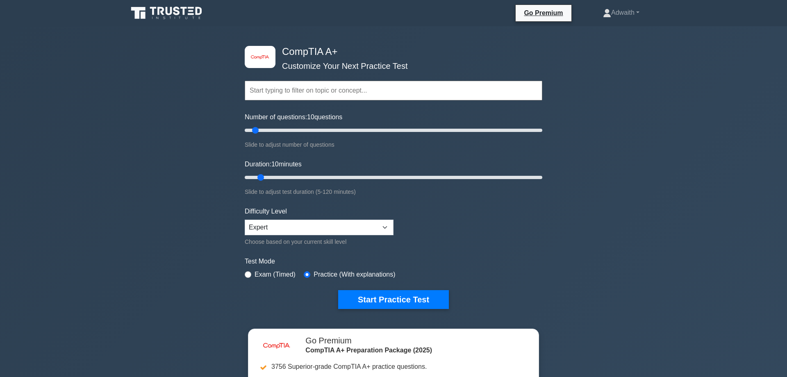  What do you see at coordinates (393, 261) in the screenshot?
I see `label: Test Mode` at bounding box center [393, 261].